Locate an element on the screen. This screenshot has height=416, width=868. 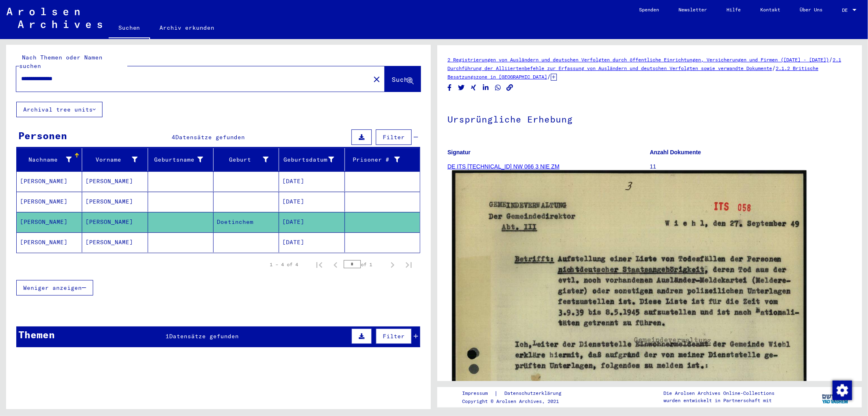
mat-header-cell: Geburtsdatum is located at coordinates (312, 159).